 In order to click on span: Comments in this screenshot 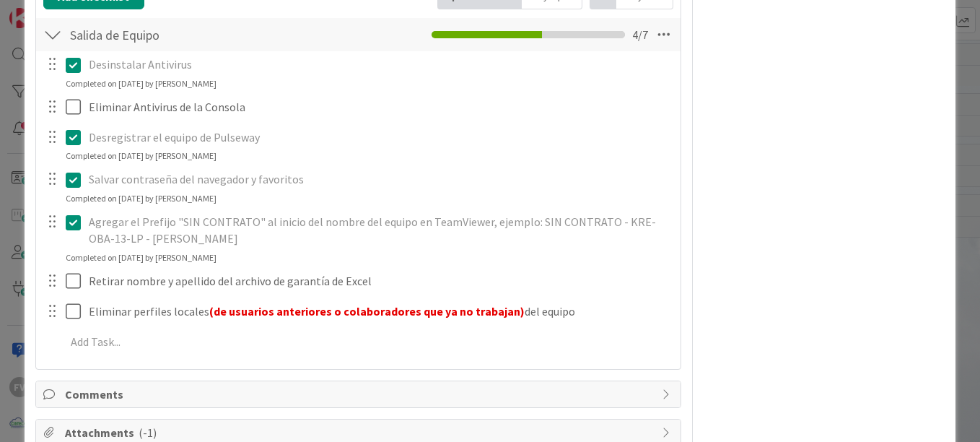, I will do `click(359, 395)`.